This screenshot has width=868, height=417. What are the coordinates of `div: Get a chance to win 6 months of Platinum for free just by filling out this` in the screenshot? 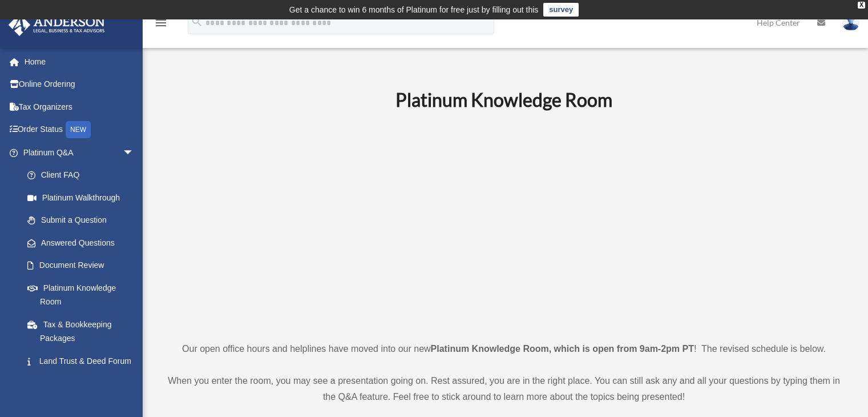 It's located at (414, 10).